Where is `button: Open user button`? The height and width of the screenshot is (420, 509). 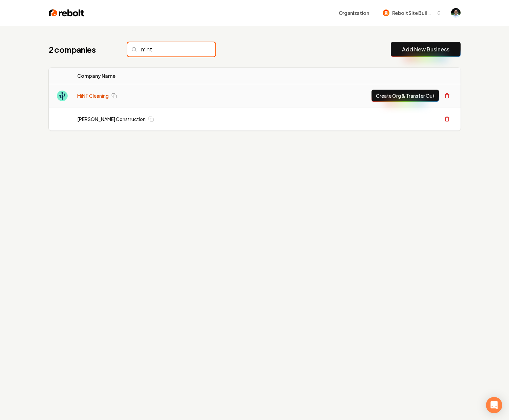 button: Open user button is located at coordinates (456, 13).